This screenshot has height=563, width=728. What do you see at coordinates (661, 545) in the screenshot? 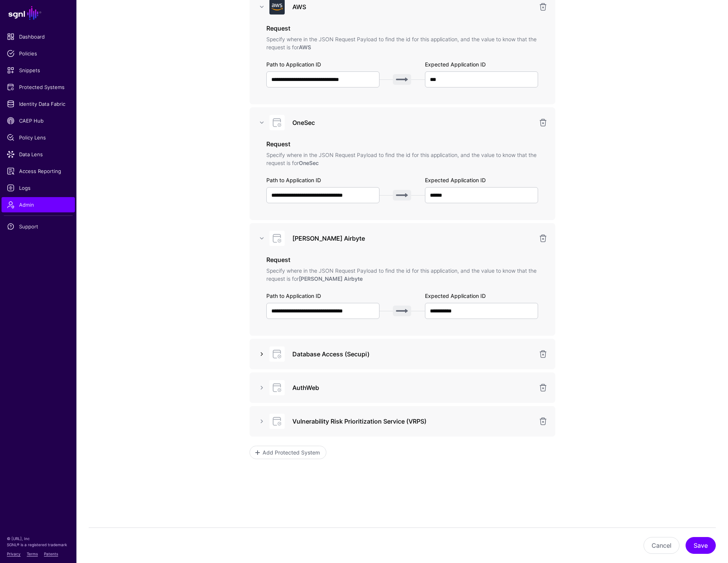
I see `button: Cancel` at bounding box center [661, 545].